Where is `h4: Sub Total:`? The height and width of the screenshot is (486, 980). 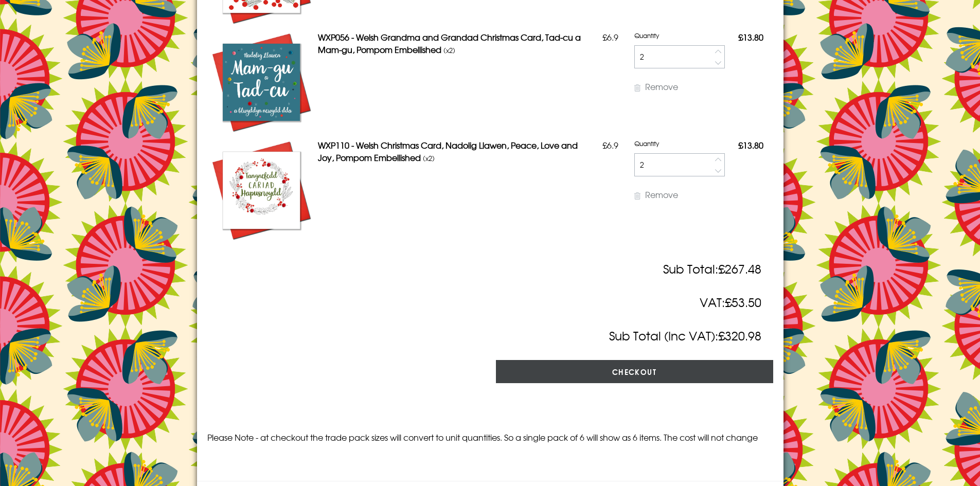
h4: Sub Total: is located at coordinates (490, 269).